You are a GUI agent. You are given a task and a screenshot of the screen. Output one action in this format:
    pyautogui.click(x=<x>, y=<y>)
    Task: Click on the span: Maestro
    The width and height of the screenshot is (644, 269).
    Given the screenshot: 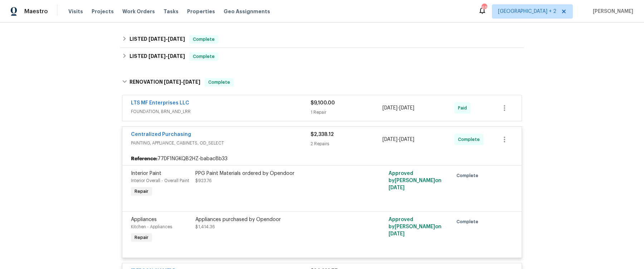 What is the action you would take?
    pyautogui.click(x=36, y=11)
    